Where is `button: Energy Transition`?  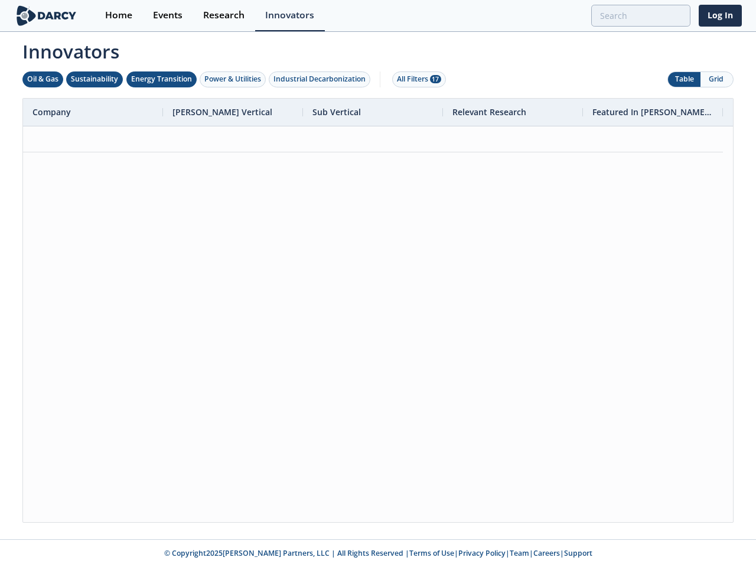 button: Energy Transition is located at coordinates (161, 79).